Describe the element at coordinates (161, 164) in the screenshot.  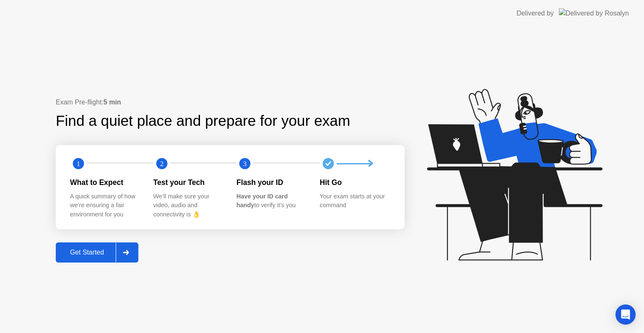
I see `text: 2` at that location.